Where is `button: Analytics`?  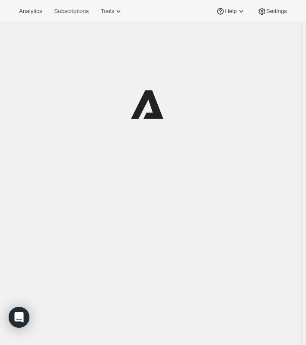 button: Analytics is located at coordinates (30, 11).